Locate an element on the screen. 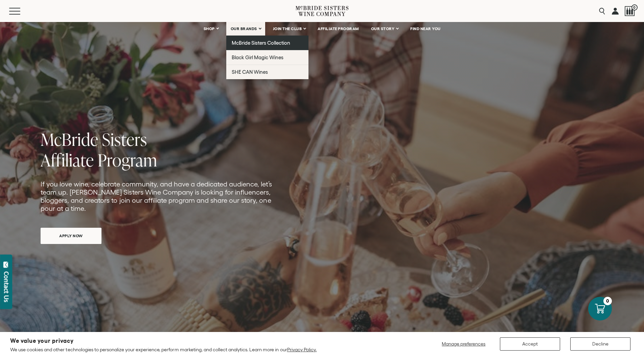  span: AFFILIATE PROGRAM is located at coordinates (339, 29).